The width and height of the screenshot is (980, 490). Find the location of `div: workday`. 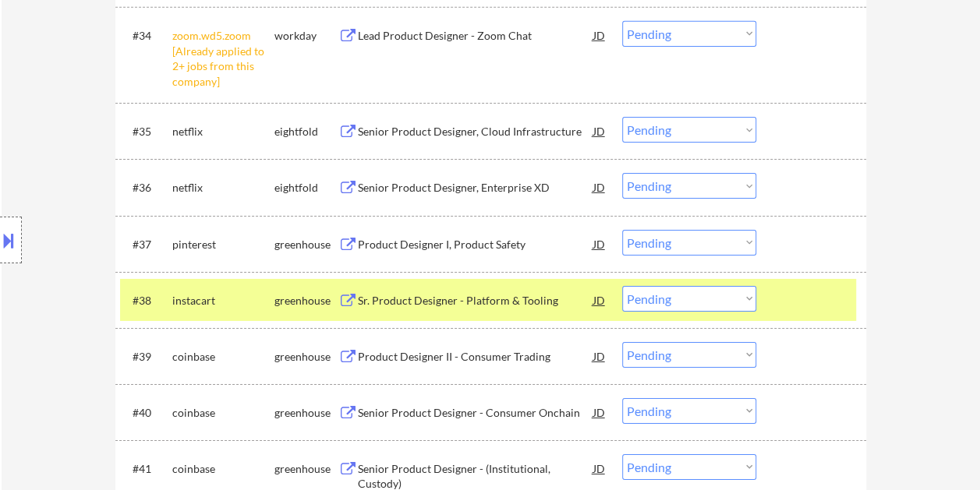

div: workday is located at coordinates (307, 36).